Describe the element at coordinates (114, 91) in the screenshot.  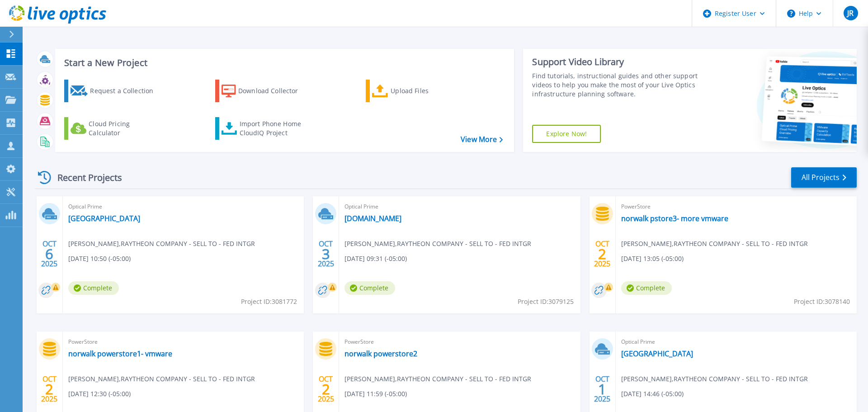
I see `a: Request a Collection` at that location.